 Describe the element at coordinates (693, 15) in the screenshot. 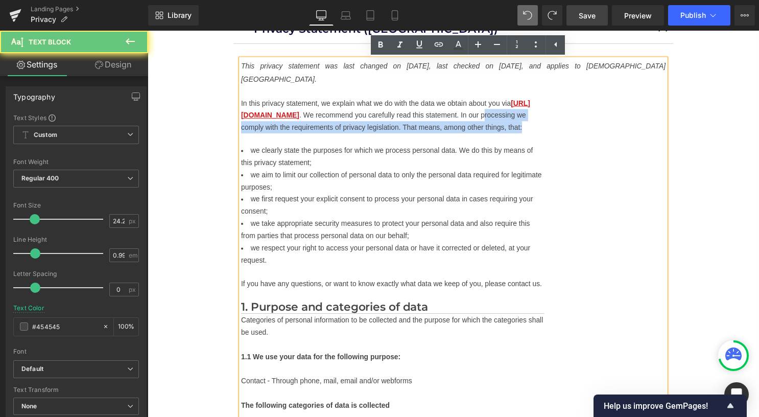

I see `span: Publish` at that location.